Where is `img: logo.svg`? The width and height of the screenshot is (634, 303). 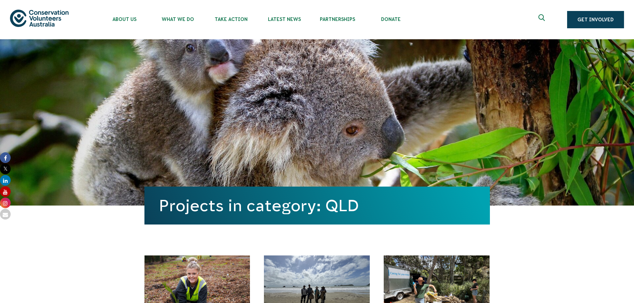
img: logo.svg is located at coordinates (39, 18).